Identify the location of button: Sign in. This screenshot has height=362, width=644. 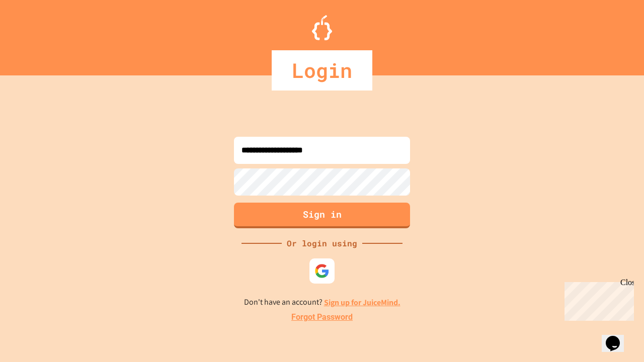
(322, 215).